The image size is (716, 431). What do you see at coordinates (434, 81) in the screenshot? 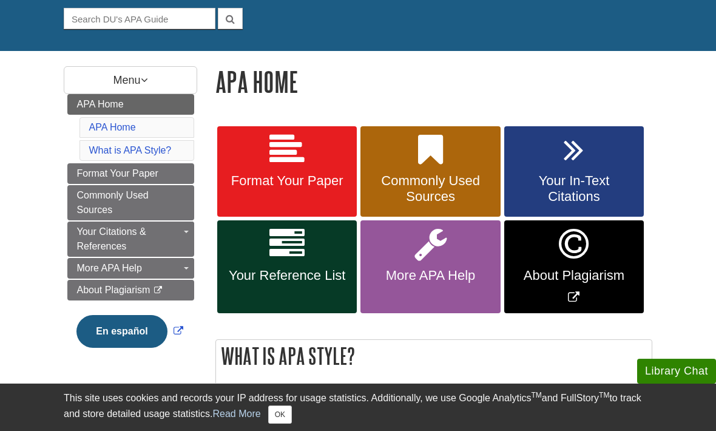
I see `h1: APA Home` at bounding box center [434, 81].